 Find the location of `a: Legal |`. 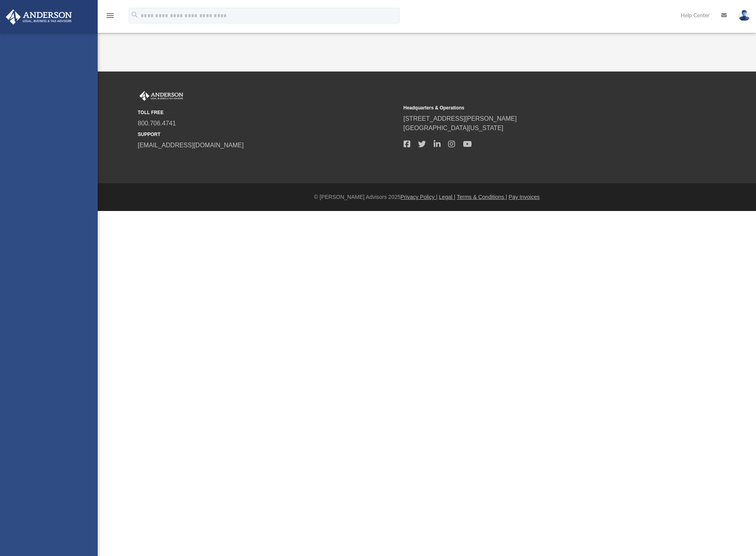

a: Legal | is located at coordinates (447, 197).